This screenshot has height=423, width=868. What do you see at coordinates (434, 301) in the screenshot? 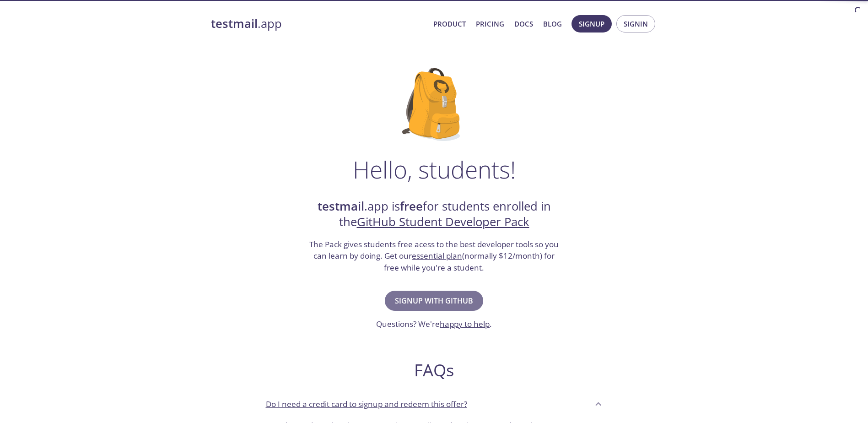
I see `button: Signup with GitHub` at bounding box center [434, 301].